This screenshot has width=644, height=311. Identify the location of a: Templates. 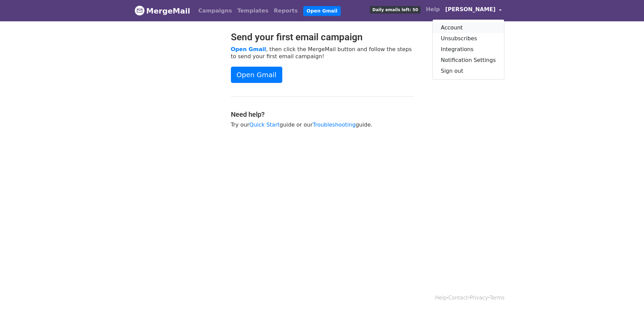
(253, 11).